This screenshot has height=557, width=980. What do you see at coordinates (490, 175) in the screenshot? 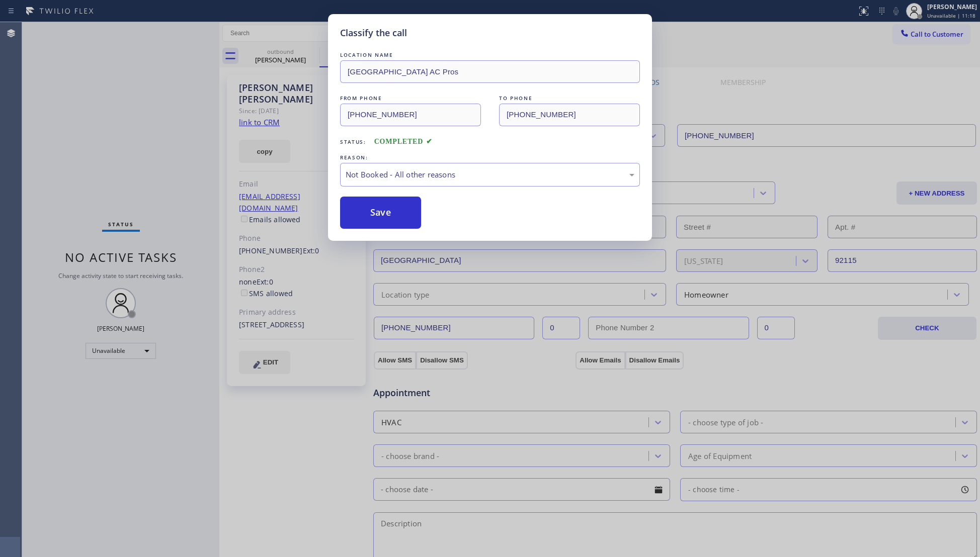
I see `div: Not Booked - All other reasons` at bounding box center [490, 175].